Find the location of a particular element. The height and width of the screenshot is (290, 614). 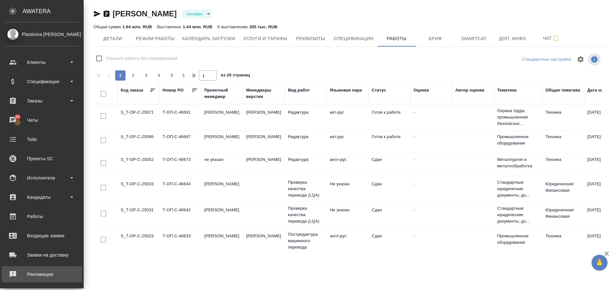

span: Реквизиты is located at coordinates (310, 39).